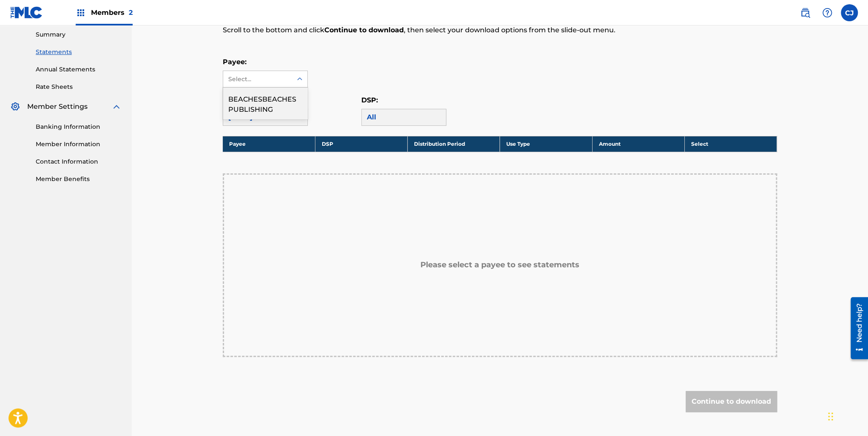 The width and height of the screenshot is (868, 436). What do you see at coordinates (364, 29) in the screenshot?
I see `strong: Continue to download` at bounding box center [364, 29].